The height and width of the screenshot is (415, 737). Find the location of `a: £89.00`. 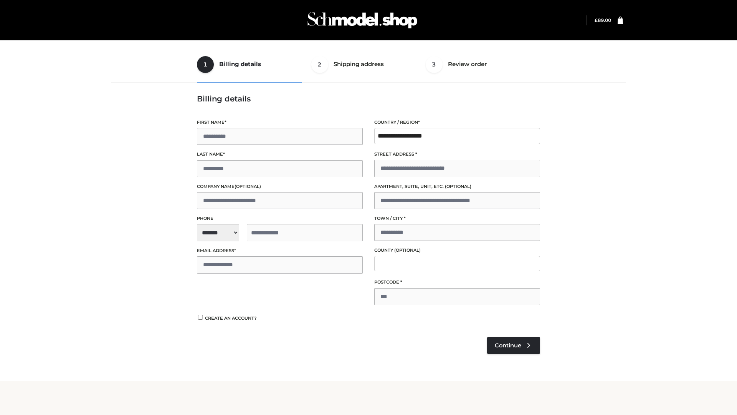

a: £89.00 is located at coordinates (603, 20).